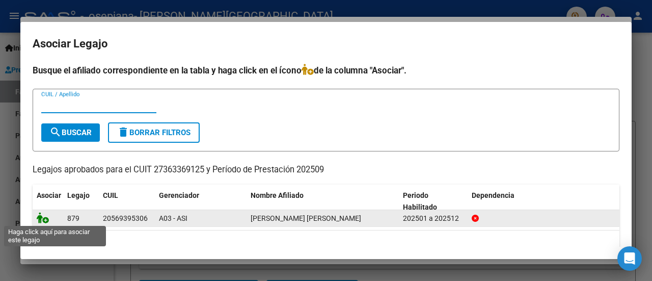 This screenshot has width=652, height=281. I want to click on span: MORAZAN TINEO MAXIMO ALEJANDRO, so click(306, 218).